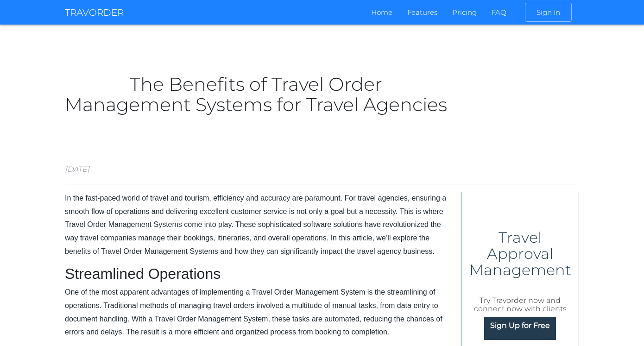 This screenshot has height=346, width=644. What do you see at coordinates (256, 226) in the screenshot?
I see `p: In the fast-paced world of travel and tourism, efficiency and accuracy are paramount. For travel ...` at bounding box center [256, 226].